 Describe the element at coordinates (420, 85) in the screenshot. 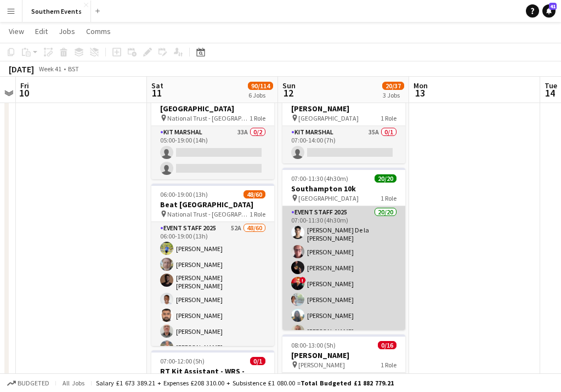

I see `span: Mon` at that location.